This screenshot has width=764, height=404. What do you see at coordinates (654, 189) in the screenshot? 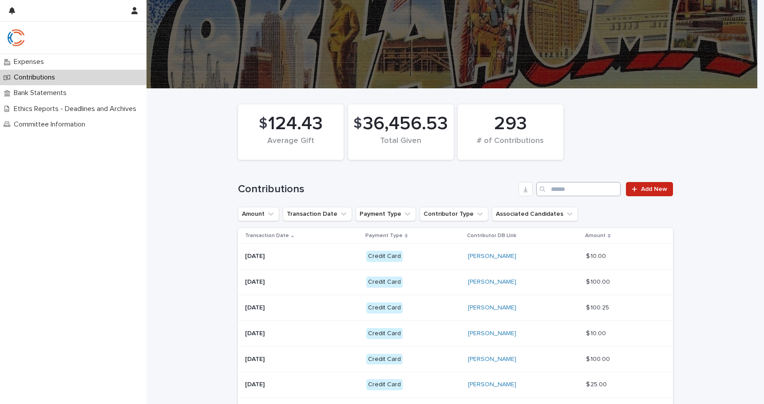
I see `span: Add New` at bounding box center [654, 189].